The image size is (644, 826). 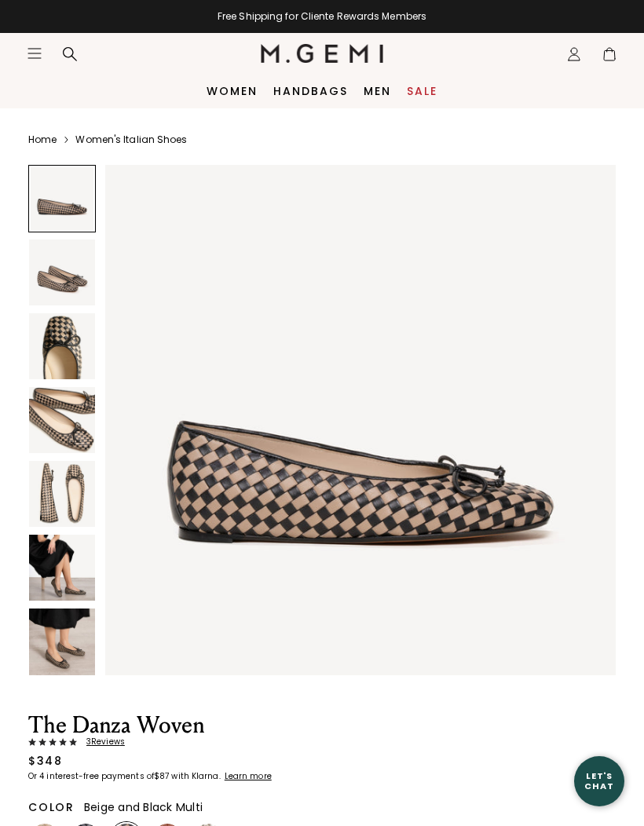 I want to click on button: Open site menu, so click(x=34, y=54).